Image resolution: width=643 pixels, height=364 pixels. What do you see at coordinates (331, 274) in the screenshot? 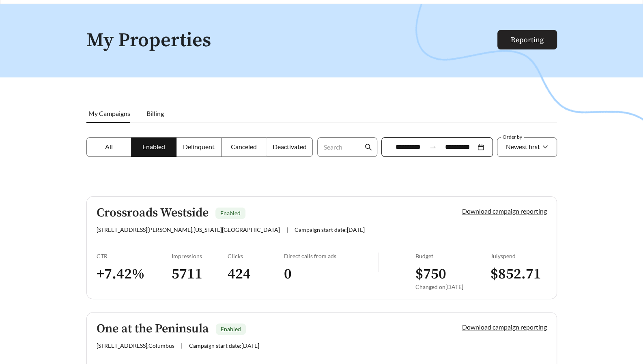
I see `h3: 0` at bounding box center [331, 274].